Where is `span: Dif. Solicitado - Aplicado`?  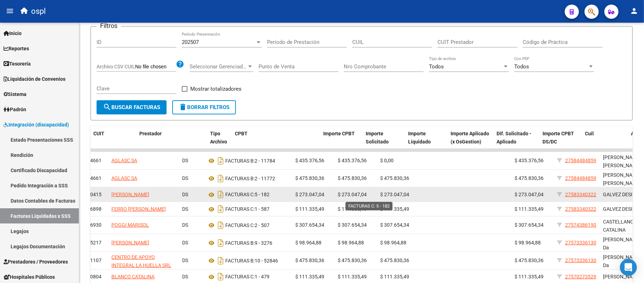 span: Dif. Solicitado - Aplicado is located at coordinates (514, 137).